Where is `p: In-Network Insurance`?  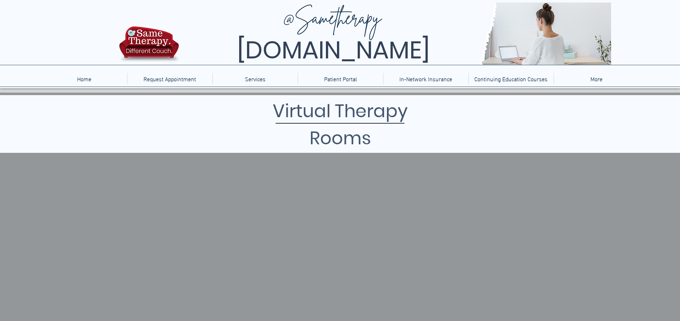
p: In-Network Insurance is located at coordinates (426, 79).